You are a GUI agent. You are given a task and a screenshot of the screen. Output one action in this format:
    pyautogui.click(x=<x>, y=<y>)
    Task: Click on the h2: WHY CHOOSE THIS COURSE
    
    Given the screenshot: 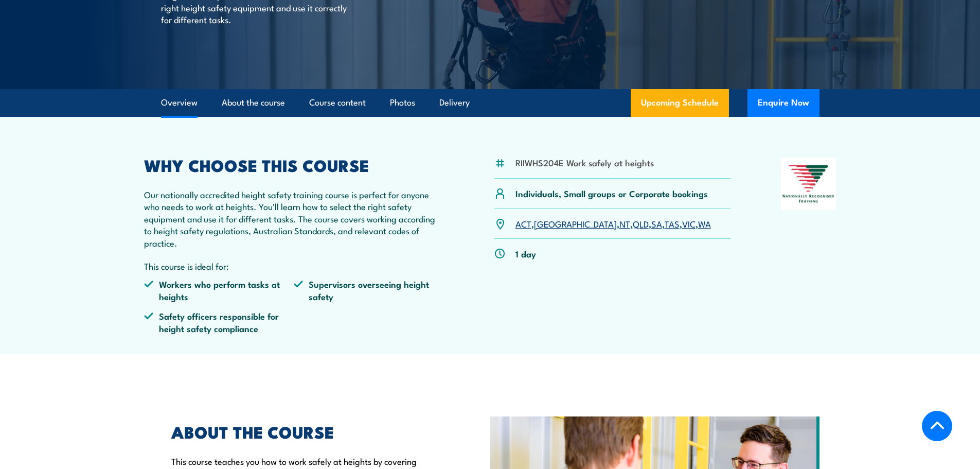 What is the action you would take?
    pyautogui.click(x=294, y=165)
    